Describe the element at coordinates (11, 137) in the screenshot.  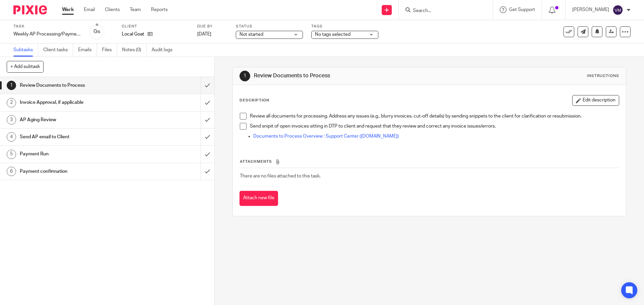
I see `div: 4` at that location.